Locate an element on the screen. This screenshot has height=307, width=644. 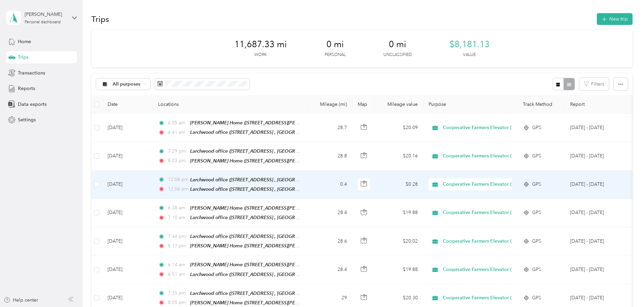
span: 8:05 pm is located at coordinates (177, 302).